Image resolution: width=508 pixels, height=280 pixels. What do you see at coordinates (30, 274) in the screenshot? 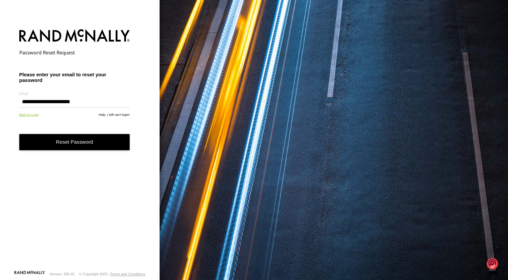
I see `a: Visit our Website` at bounding box center [30, 274].